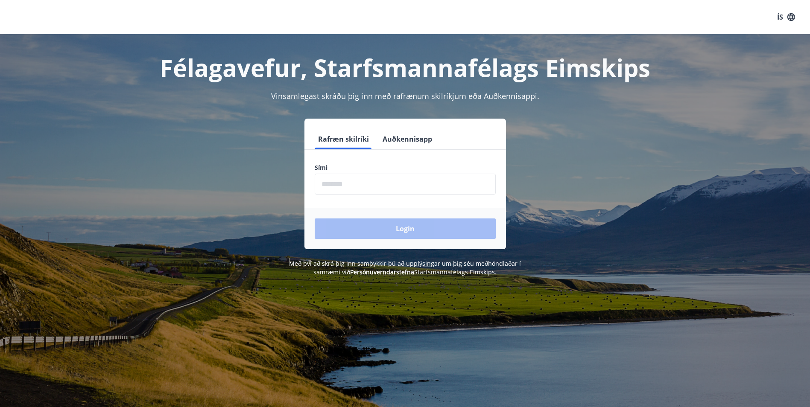 This screenshot has height=407, width=810. What do you see at coordinates (405, 268) in the screenshot?
I see `span: Með því að skrá þig inn samþykkir þú að upplýsingar um þig séu meðhöndlaðar í samræmi við Starfsm...` at bounding box center [405, 268].